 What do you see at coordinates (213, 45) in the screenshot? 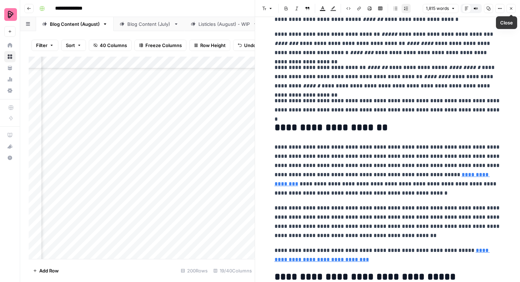
I see `span: Row Height` at bounding box center [213, 45].